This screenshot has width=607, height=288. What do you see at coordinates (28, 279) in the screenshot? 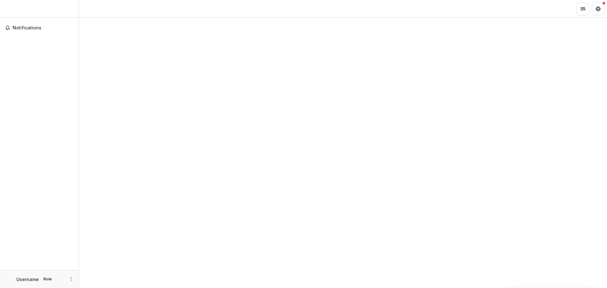
I see `p: Username` at bounding box center [28, 279].